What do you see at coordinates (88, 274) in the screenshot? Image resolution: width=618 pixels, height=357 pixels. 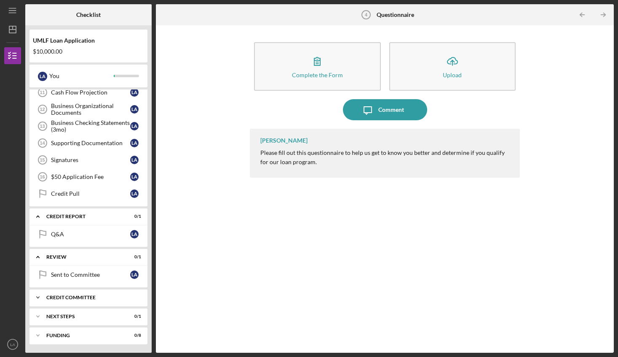 I see `a: Sent to CommitteeLA` at bounding box center [88, 274].